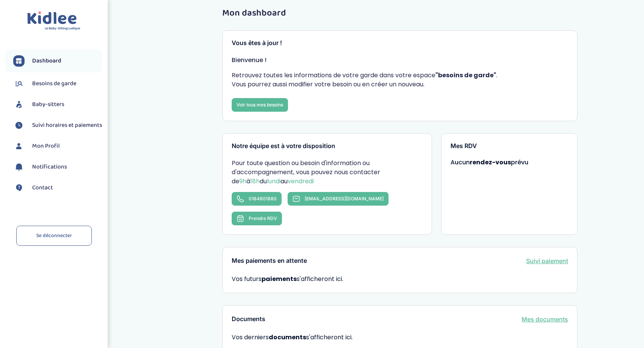  What do you see at coordinates (400, 43) in the screenshot?
I see `h3: Vous êtes à jour !` at bounding box center [400, 43].